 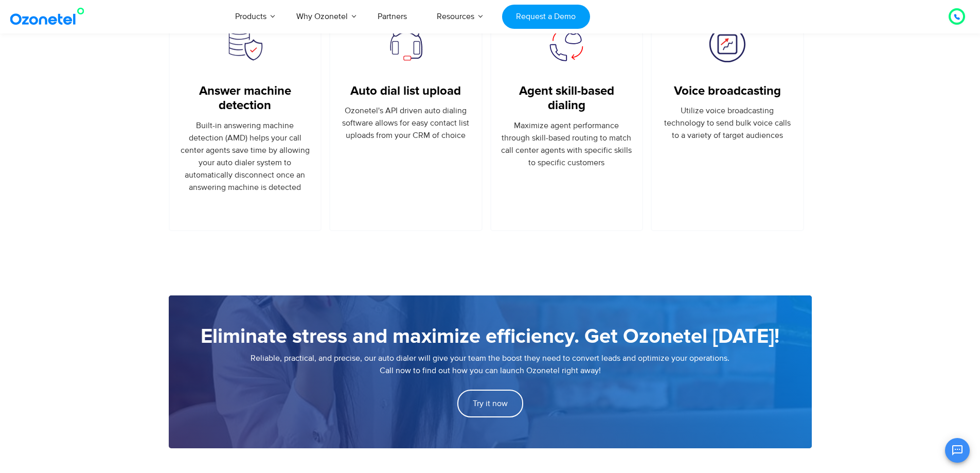 What do you see at coordinates (490, 364) in the screenshot?
I see `p: Reliable, practical, and precise, our auto dialer will give your team the boost they need to conv...` at bounding box center [490, 364].